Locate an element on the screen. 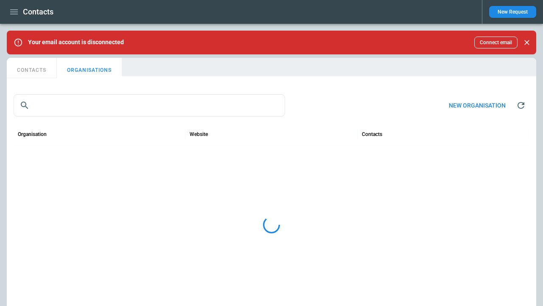  button: Close is located at coordinates (527, 42).